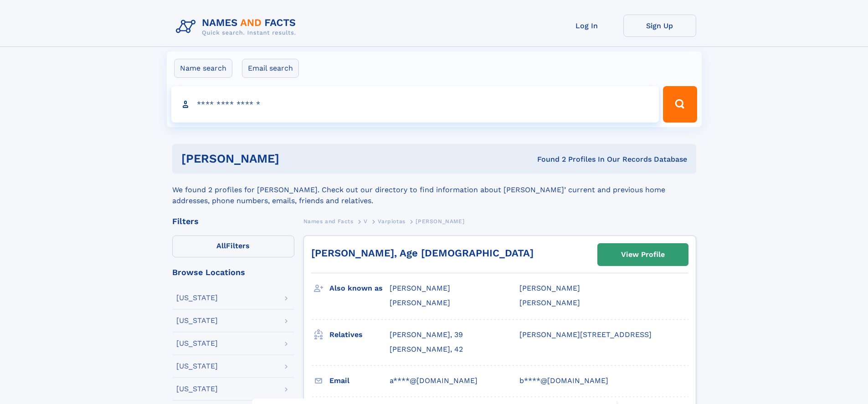 The width and height of the screenshot is (868, 404). What do you see at coordinates (233, 246) in the screenshot?
I see `label: Filters` at bounding box center [233, 246].